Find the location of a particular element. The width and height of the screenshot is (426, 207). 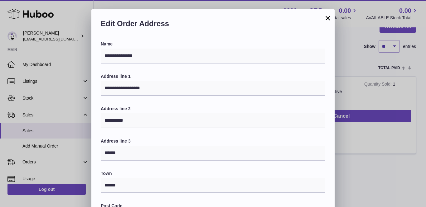

label: Town is located at coordinates (213, 174).